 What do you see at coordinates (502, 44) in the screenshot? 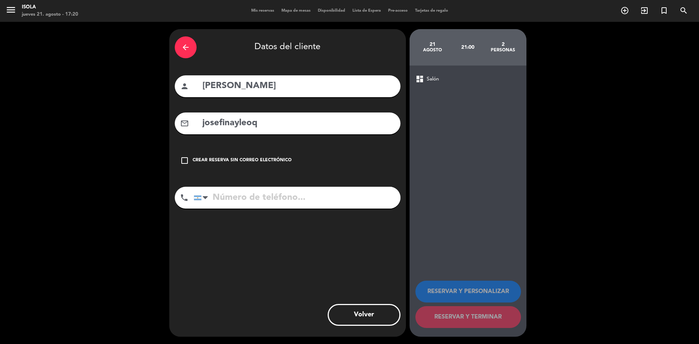
I see `div: 2` at bounding box center [502, 44].